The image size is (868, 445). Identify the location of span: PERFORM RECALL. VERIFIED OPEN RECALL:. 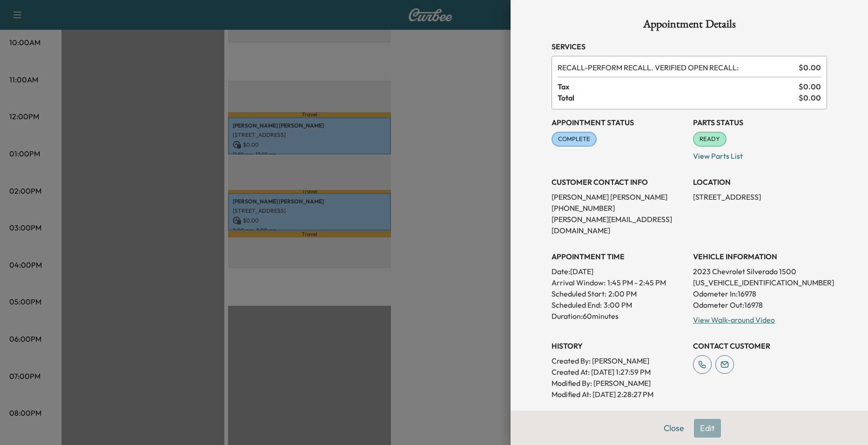
(676, 67).